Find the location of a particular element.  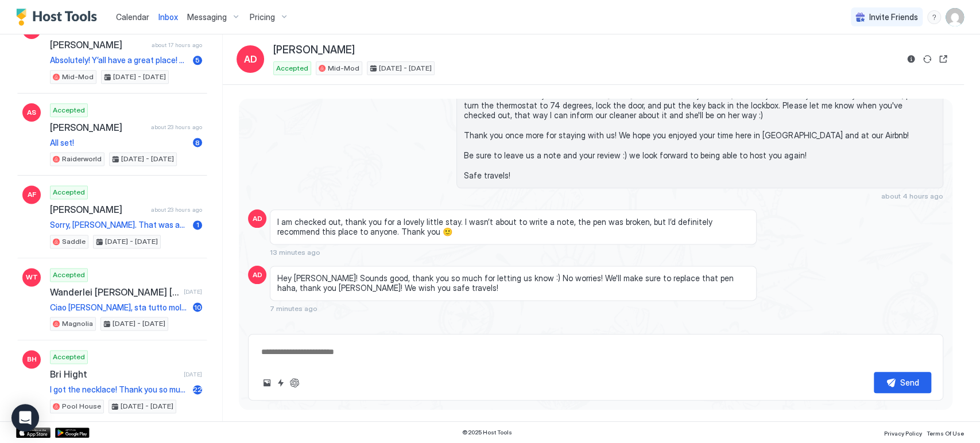

span: 1 is located at coordinates (197, 224).